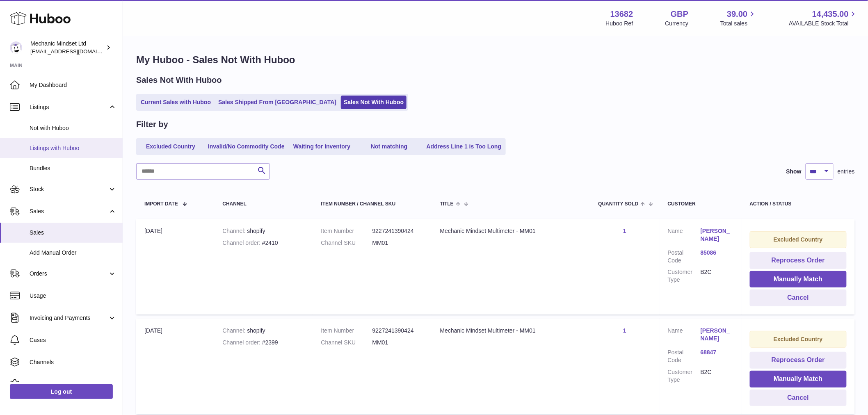  What do you see at coordinates (372, 204) in the screenshot?
I see `div: Item Number / Channel SKU` at bounding box center [372, 204].